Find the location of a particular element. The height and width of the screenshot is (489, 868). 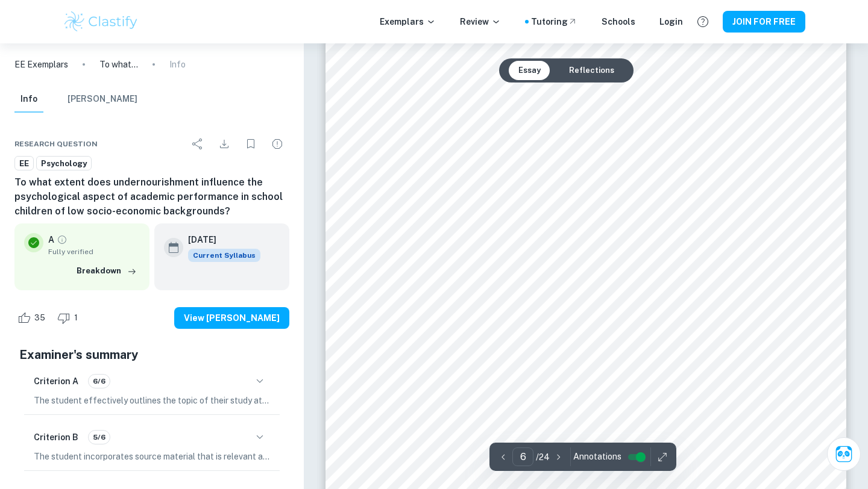

button: Breakdown is located at coordinates (107, 271).